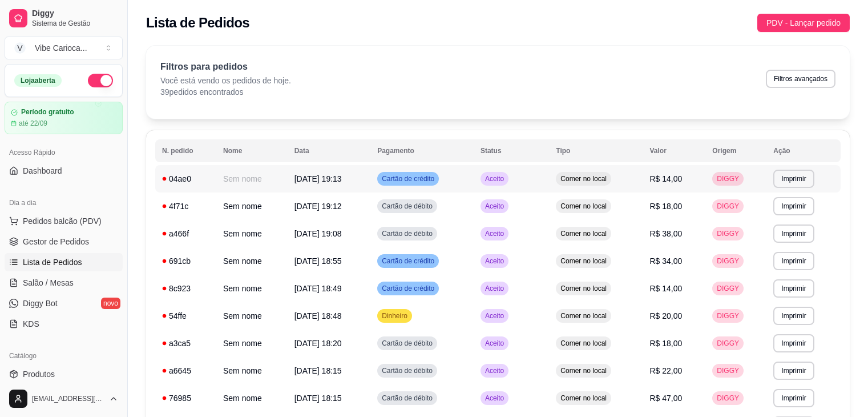  Describe the element at coordinates (186, 370) in the screenshot. I see `div: a6645` at that location.